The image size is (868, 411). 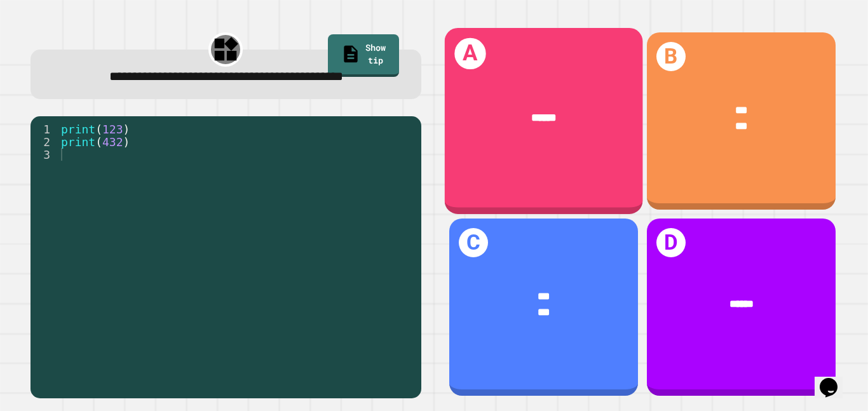 What do you see at coordinates (474, 242) in the screenshot?
I see `h1: C` at bounding box center [474, 242].